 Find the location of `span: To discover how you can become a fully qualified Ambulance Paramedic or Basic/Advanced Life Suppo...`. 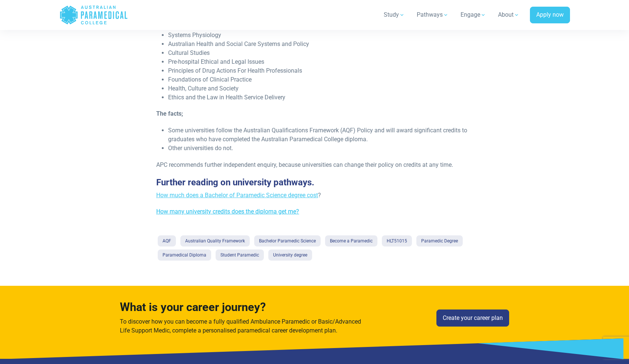

span: To discover how you can become a fully qualified Ambulance Paramedic or Basic/Advanced Life Suppo... is located at coordinates (240, 326).